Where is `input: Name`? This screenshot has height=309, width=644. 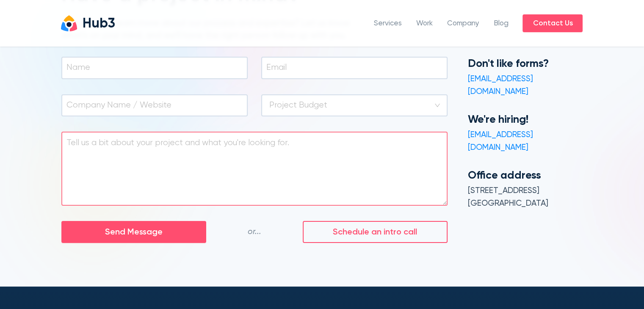
input: Name is located at coordinates (153, 68).